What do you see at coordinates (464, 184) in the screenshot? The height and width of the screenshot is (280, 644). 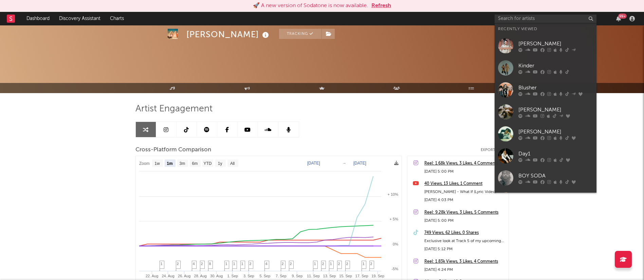 I see `a: 40 Views, 13 Likes, 1 Comment` at bounding box center [464, 184].